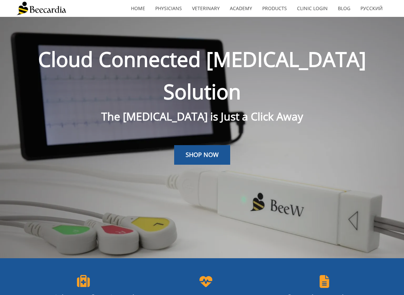 Image resolution: width=404 pixels, height=295 pixels. What do you see at coordinates (202, 155) in the screenshot?
I see `span: SHOP NOW` at bounding box center [202, 155].